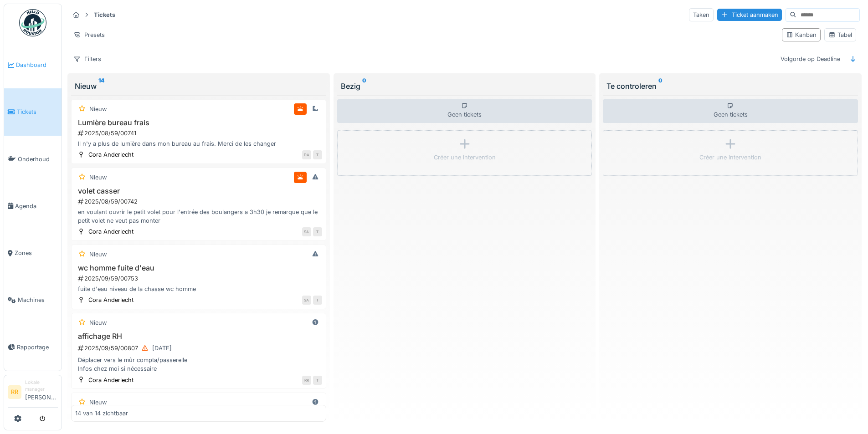 Image resolution: width=868 pixels, height=434 pixels. Describe the element at coordinates (33, 23) in the screenshot. I see `img: Badge_color-CXgf-gQk.svg` at that location.